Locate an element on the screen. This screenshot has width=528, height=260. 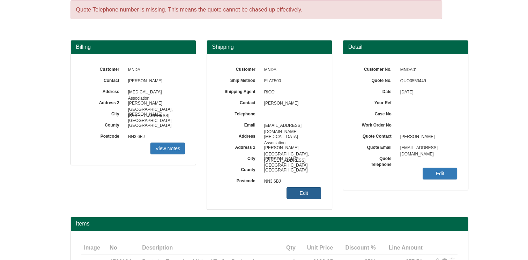
label: Work Order No is located at coordinates (375, 124).